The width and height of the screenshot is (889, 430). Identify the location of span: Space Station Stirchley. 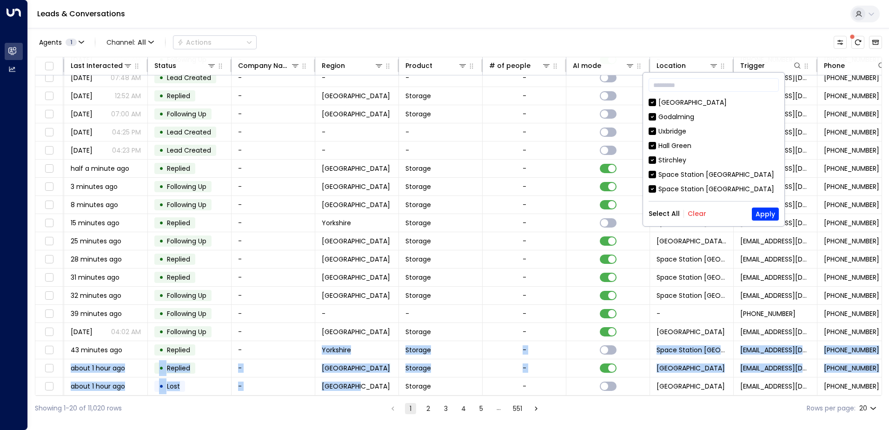
(691, 332).